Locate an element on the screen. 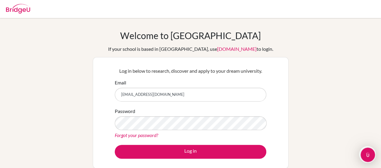 The width and height of the screenshot is (381, 168). a: Forgot your password? is located at coordinates (136, 135).